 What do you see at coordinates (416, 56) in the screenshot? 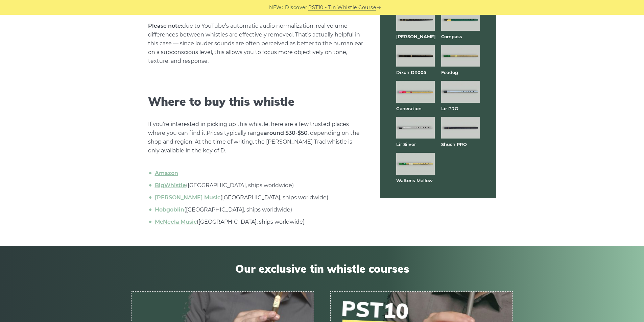
I see `img: Dixon DX005 tin whistle full front view` at bounding box center [416, 56].